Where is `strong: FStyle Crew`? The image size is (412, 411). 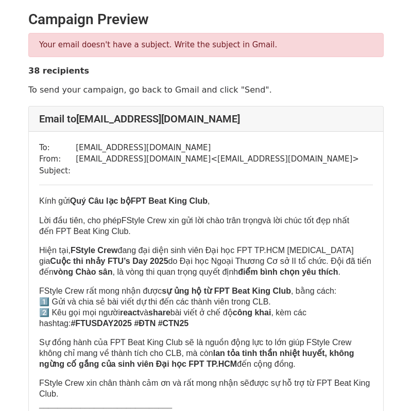
strong: FStyle Crew is located at coordinates (94, 250).